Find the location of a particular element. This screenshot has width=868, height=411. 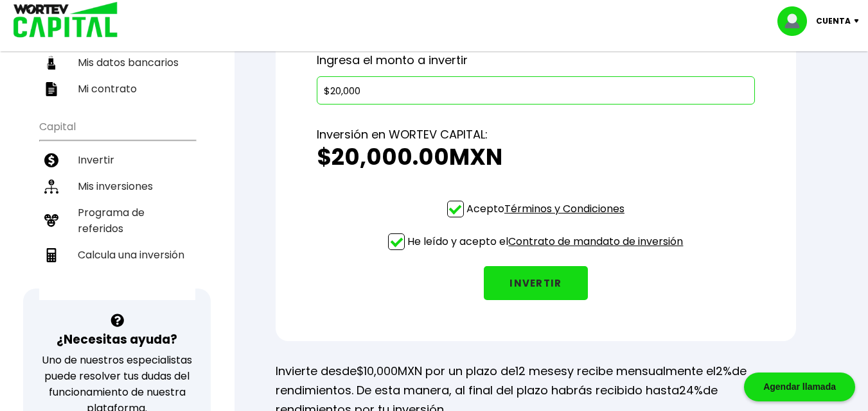

li: Calcula una inversión is located at coordinates (117, 255).